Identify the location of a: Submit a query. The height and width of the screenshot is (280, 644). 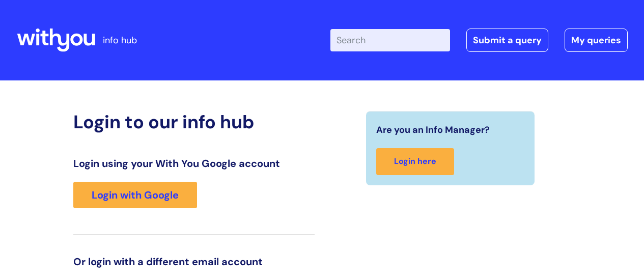
(507, 40).